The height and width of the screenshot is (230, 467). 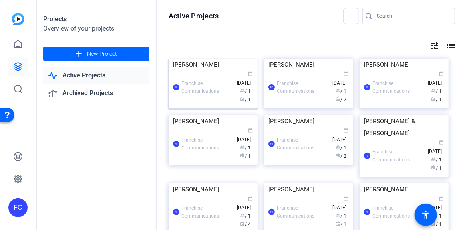 I want to click on img: blue-gradient.svg, so click(x=18, y=19).